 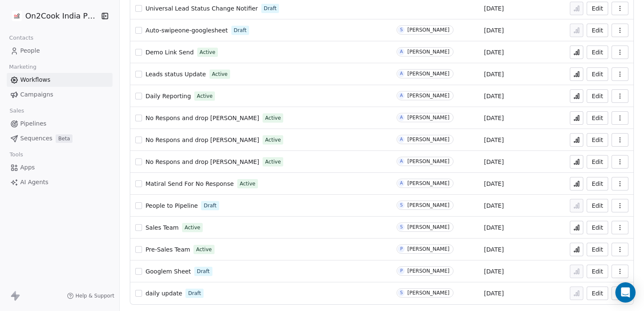 What do you see at coordinates (33, 124) in the screenshot?
I see `span: Pipelines` at bounding box center [33, 124].